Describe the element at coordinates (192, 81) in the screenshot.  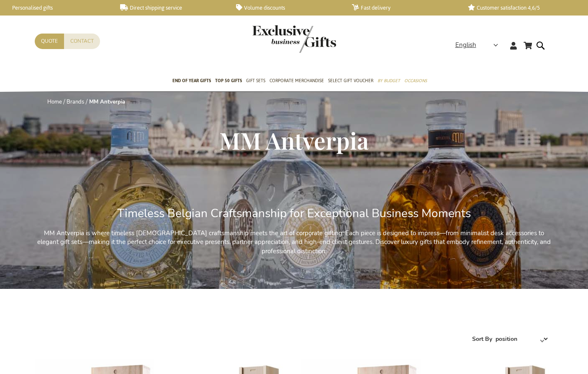
I see `a: End of year gifts` at that location.